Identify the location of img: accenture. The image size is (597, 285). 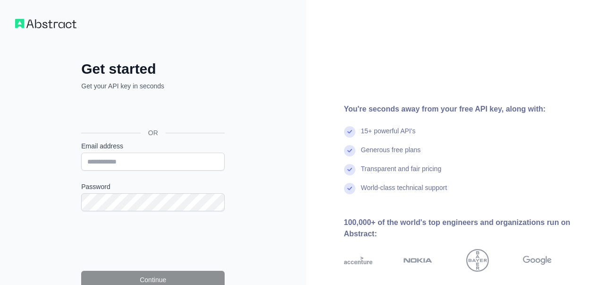
(358, 260).